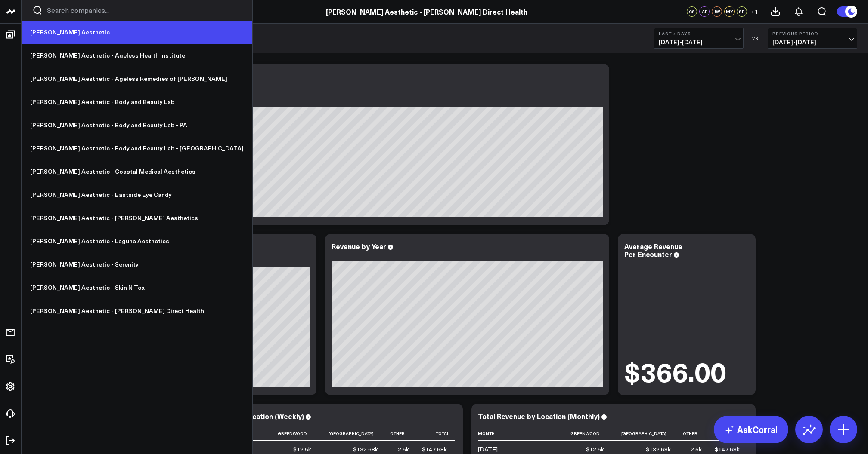 This screenshot has height=454, width=868. I want to click on span: + 1, so click(754, 12).